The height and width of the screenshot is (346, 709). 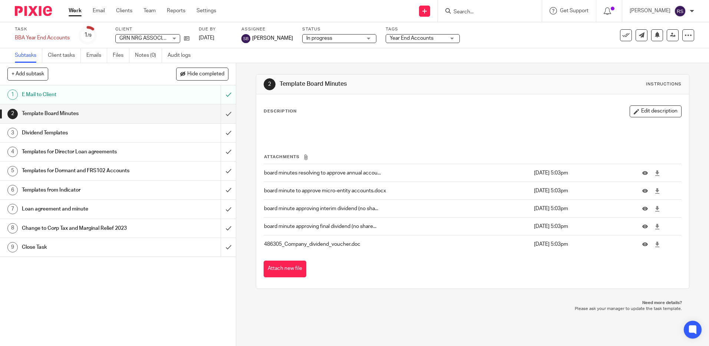 What do you see at coordinates (13, 247) in the screenshot?
I see `div: 9` at bounding box center [13, 247].